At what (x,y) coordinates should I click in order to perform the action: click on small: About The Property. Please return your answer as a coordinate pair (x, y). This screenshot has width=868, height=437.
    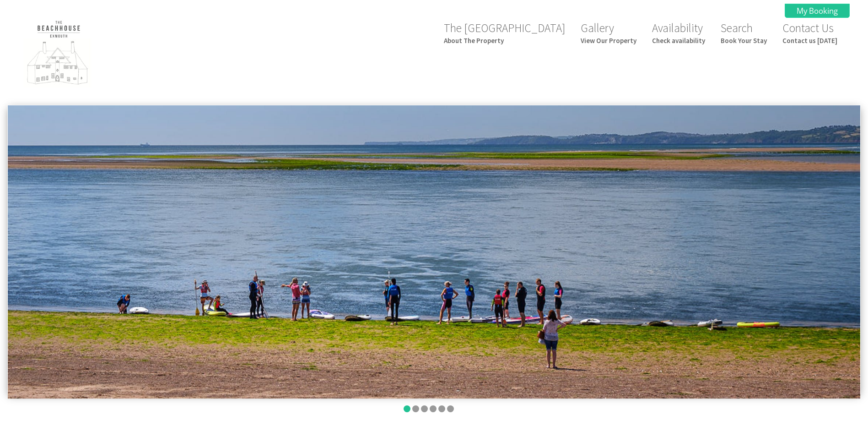
    Looking at the image, I should click on (504, 40).